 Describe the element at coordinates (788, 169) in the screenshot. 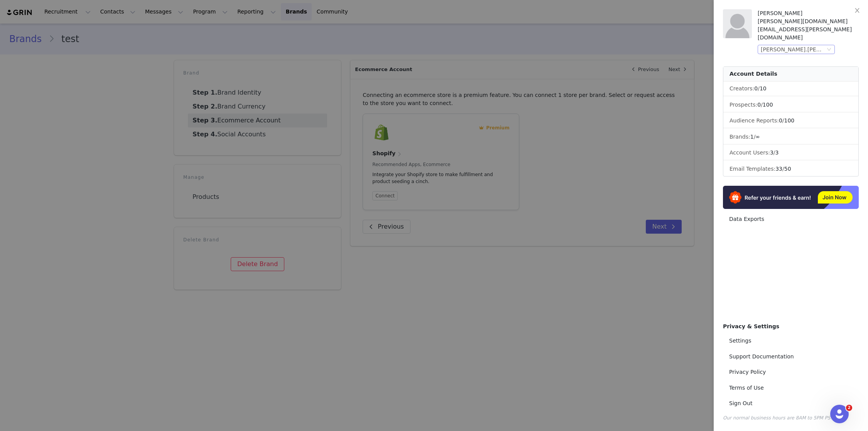

I see `span: 50` at that location.